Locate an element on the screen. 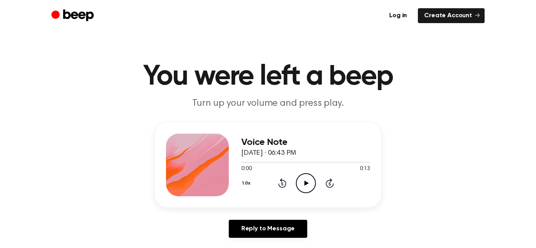 The image size is (536, 248). span: 0:00 is located at coordinates (246, 169).